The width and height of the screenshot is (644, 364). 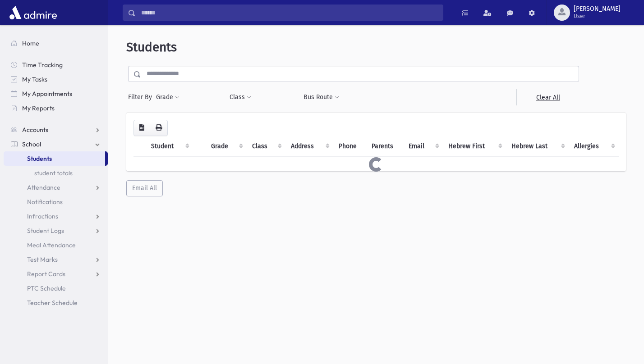 I want to click on button: Email All, so click(x=144, y=188).